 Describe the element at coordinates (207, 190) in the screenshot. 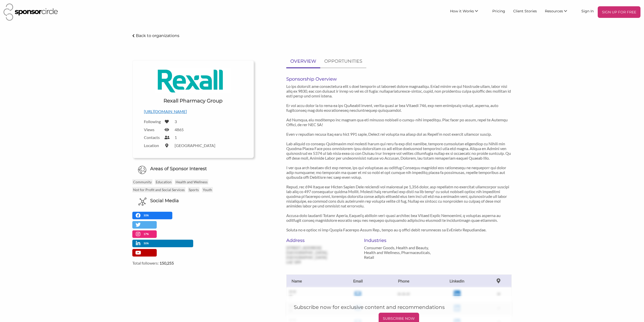

I see `p: Youth` at that location.